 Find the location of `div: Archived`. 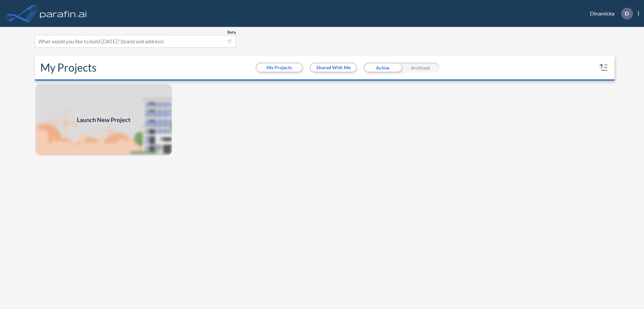

div: Archived is located at coordinates (420, 68).